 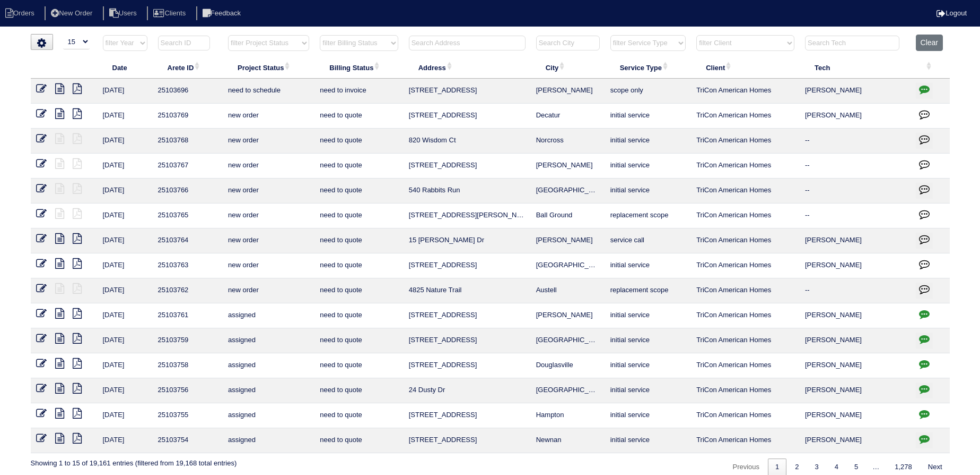 I want to click on a: New Order, so click(x=73, y=13).